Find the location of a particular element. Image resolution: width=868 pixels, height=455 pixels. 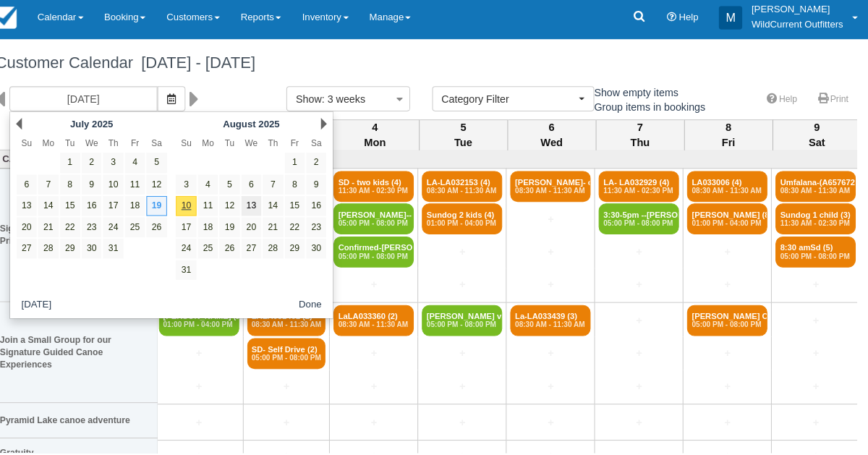

span: July is located at coordinates (94, 126).